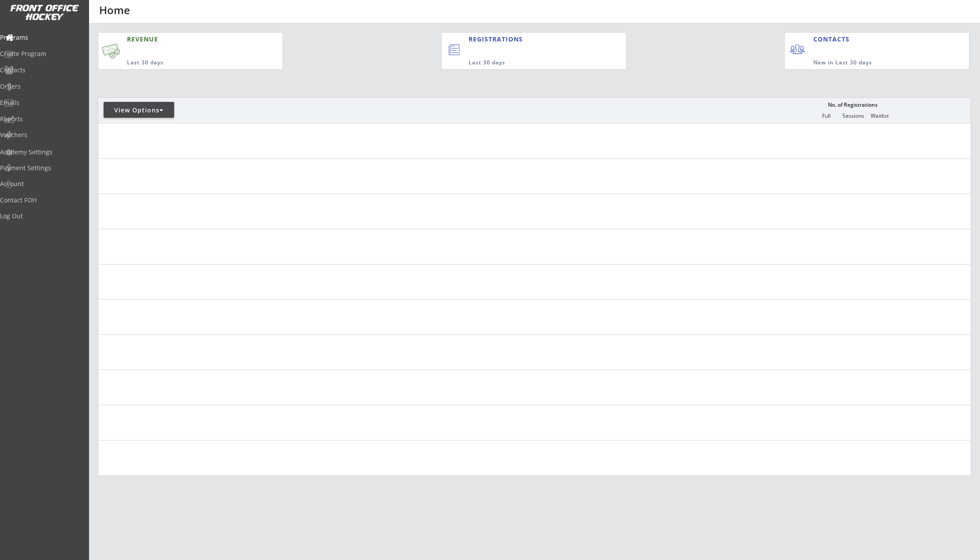 The image size is (980, 560). I want to click on div: Waitlist, so click(880, 116).